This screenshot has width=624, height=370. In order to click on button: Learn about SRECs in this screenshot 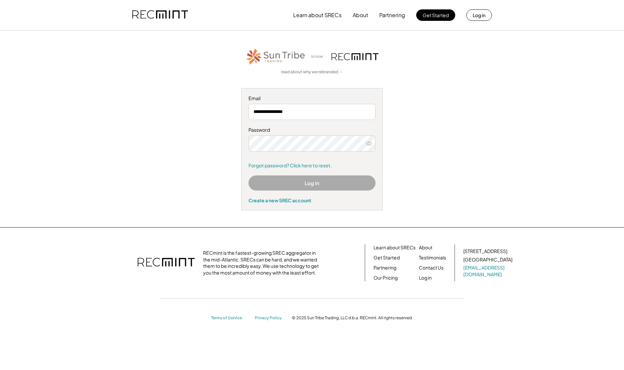, I will do `click(317, 15)`.